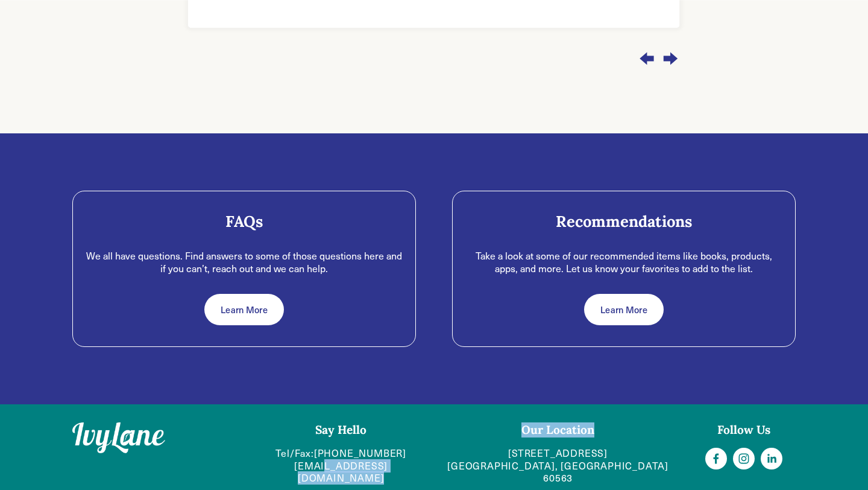 The height and width of the screenshot is (490, 868). What do you see at coordinates (245, 262) in the screenshot?
I see `p: We all have questions. Find answers to some of those questions here and if you can’t, reach out a...` at bounding box center [245, 262].